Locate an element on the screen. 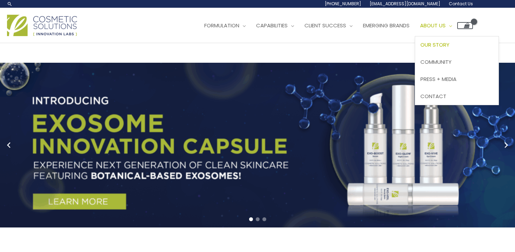 This screenshot has height=252, width=515. button: Next slide is located at coordinates (506, 145).